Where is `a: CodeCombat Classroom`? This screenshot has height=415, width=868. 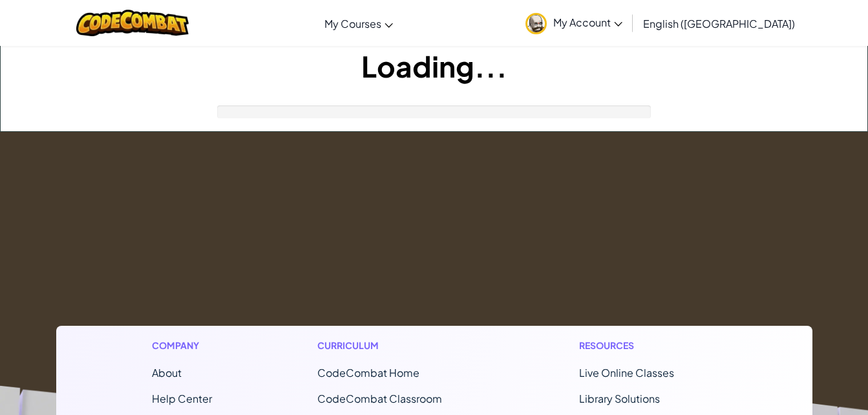
a: CodeCombat Classroom is located at coordinates (379, 398).